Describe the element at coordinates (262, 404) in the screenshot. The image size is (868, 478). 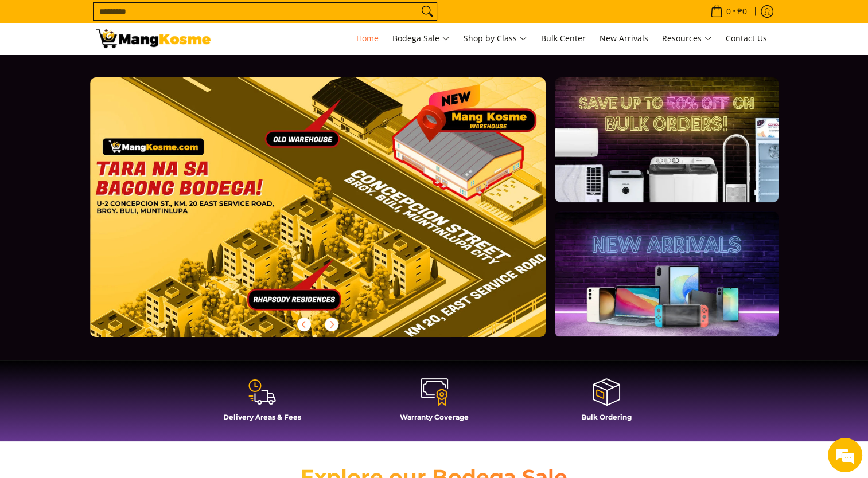
I see `a: Delivery Areas & Fees` at that location.